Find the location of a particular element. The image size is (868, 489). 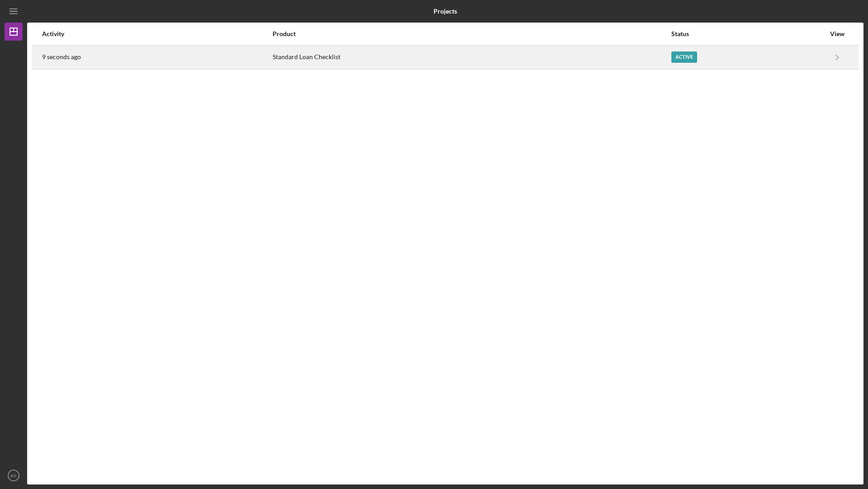

div: Product is located at coordinates (471, 34).